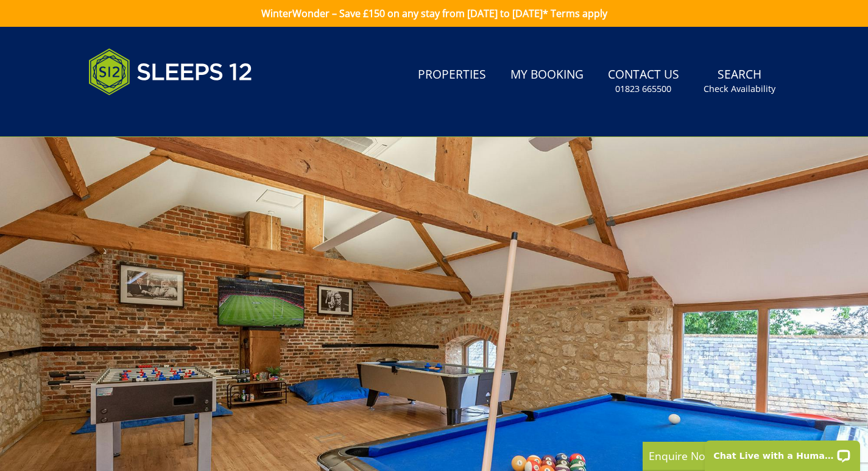 The height and width of the screenshot is (471, 868). I want to click on a: SearchCheck Availability, so click(740, 81).